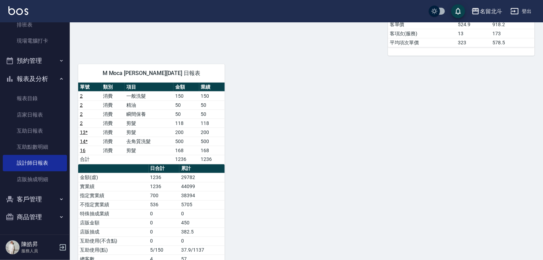  What do you see at coordinates (113, 205) in the screenshot?
I see `td: 不指定實業績` at bounding box center [113, 205].